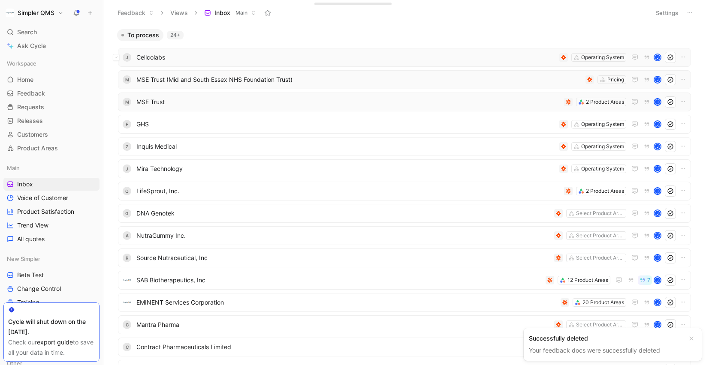 This screenshot has height=365, width=706. Describe the element at coordinates (30, 107) in the screenshot. I see `span: Requests` at that location.